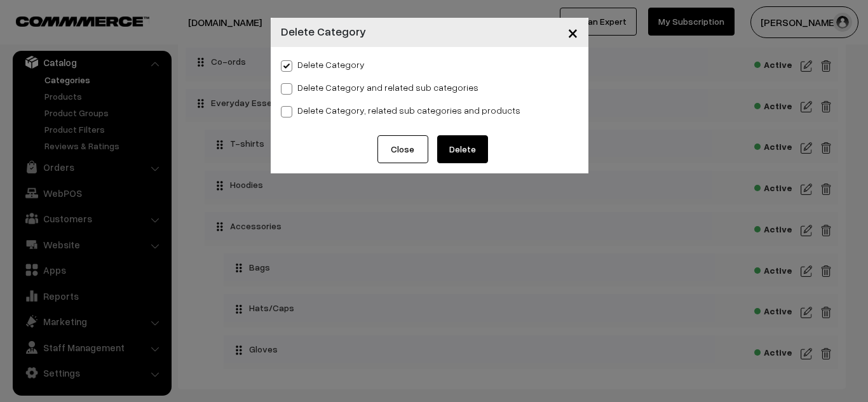 The height and width of the screenshot is (402, 868). Describe the element at coordinates (380, 87) in the screenshot. I see `label: Delete Category and related sub categories` at that location.